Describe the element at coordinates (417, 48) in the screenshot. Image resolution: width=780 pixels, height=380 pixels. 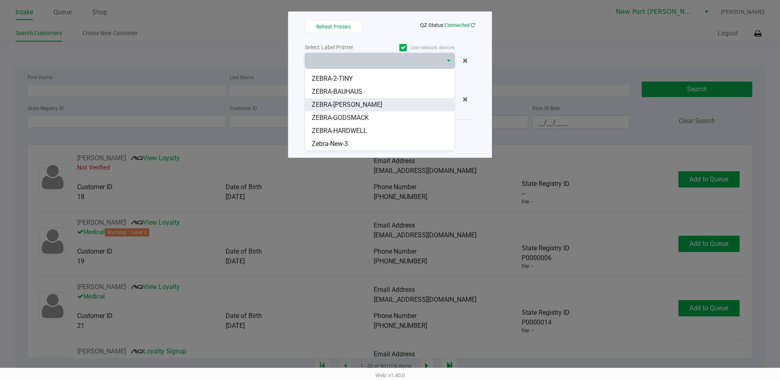
I see `label: Use network devices` at that location.